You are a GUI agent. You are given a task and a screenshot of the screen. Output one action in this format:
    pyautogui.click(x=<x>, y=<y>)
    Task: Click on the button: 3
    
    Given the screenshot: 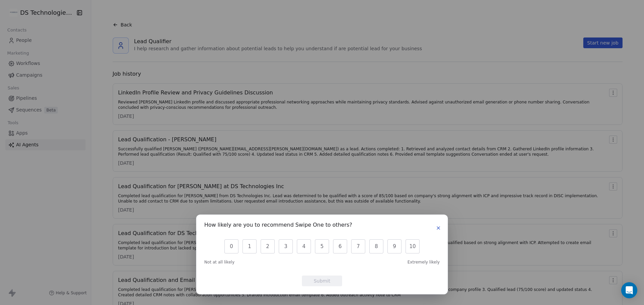 What is the action you would take?
    pyautogui.click(x=286, y=247)
    